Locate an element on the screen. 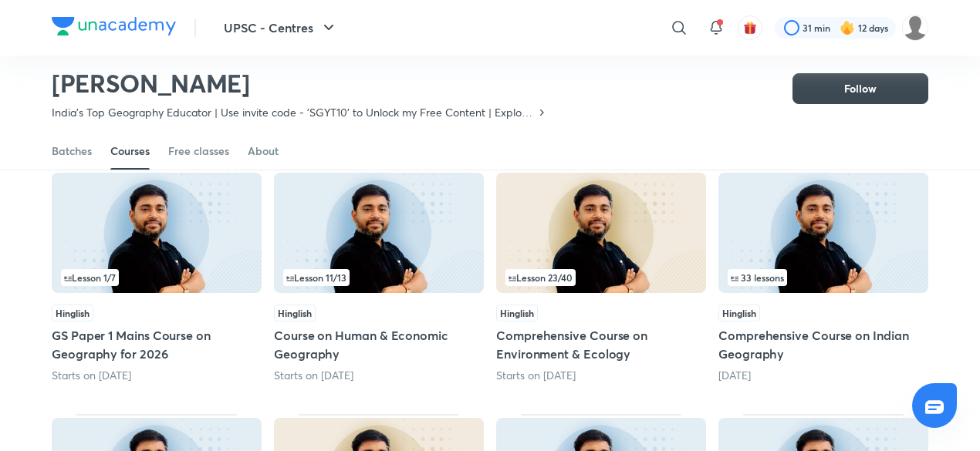 This screenshot has width=980, height=451. div: GS Paper 1 Mains Course on Geography for 2026 is located at coordinates (157, 276).